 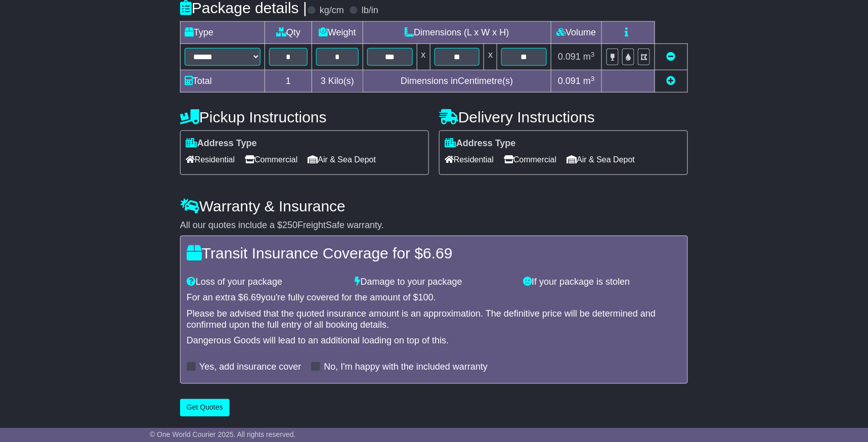 I want to click on span: 250, so click(x=290, y=225).